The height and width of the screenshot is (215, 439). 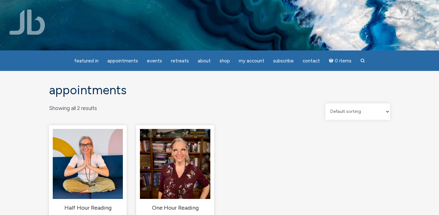 I want to click on h2: Half Hour Reading, so click(x=88, y=209).